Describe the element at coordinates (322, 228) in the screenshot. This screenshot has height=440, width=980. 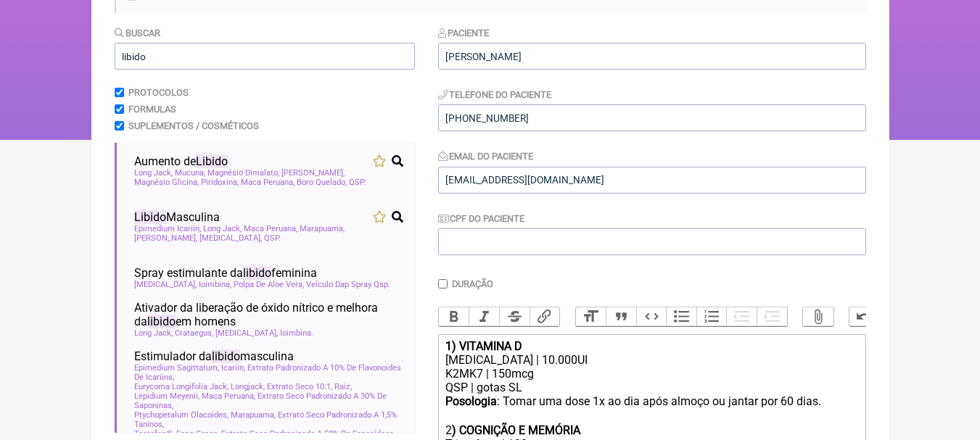
I see `span: Marapuama` at that location.